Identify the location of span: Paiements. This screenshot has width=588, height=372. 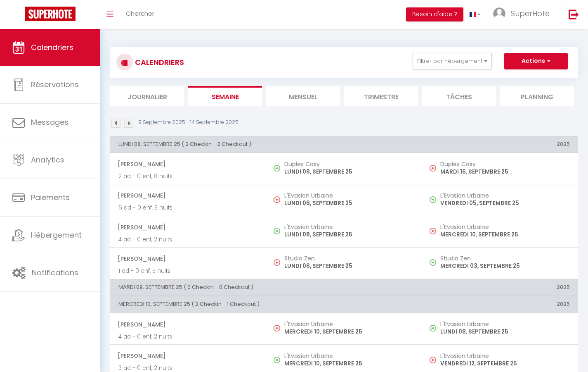
(51, 197).